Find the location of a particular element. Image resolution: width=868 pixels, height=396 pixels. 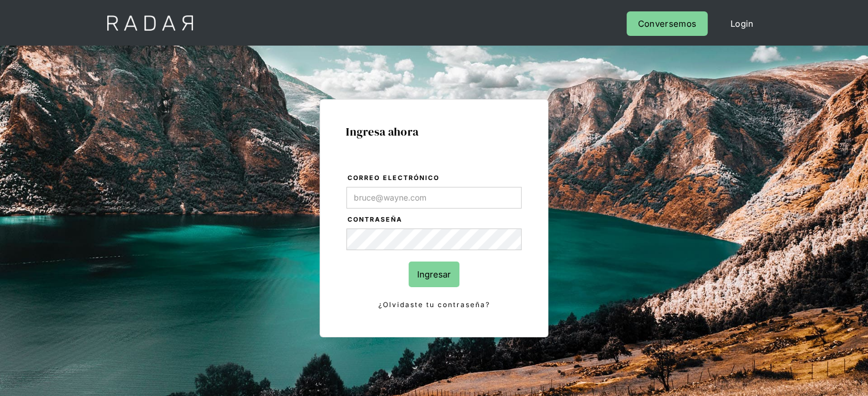

a: Login is located at coordinates (741, 23).